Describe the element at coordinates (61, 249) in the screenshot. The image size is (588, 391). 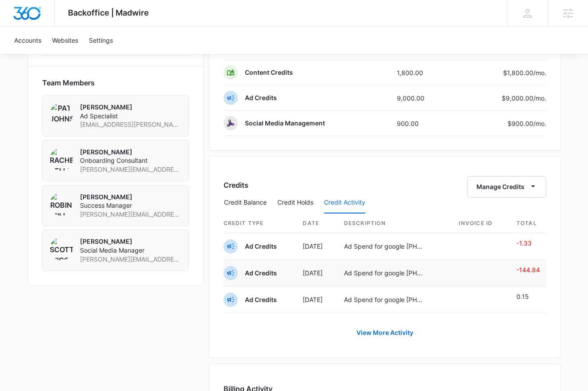
I see `img: Scottlyn Wiggins` at that location.